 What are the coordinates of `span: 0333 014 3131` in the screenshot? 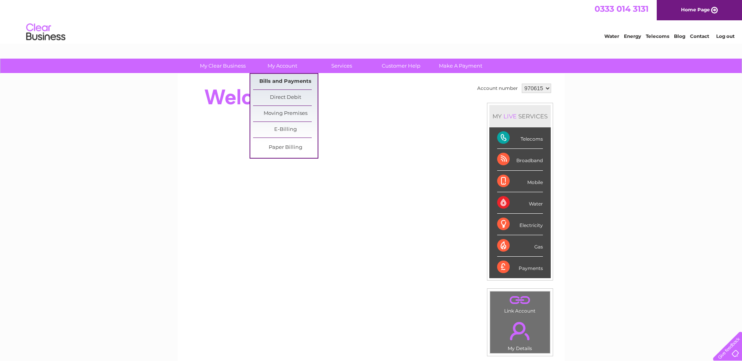 It's located at (621, 9).